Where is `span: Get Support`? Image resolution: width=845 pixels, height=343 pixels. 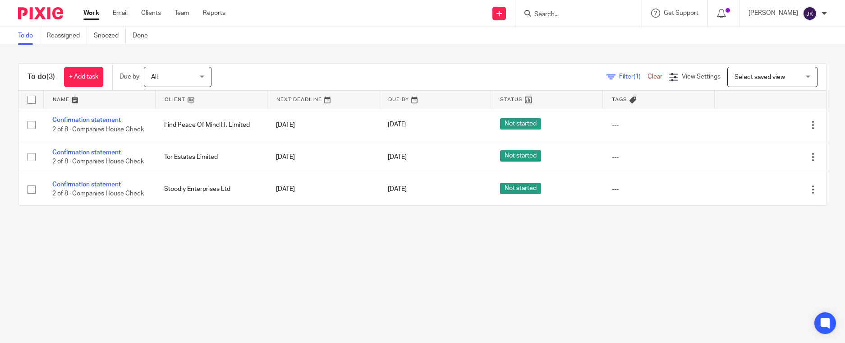 span: Get Support is located at coordinates (681, 13).